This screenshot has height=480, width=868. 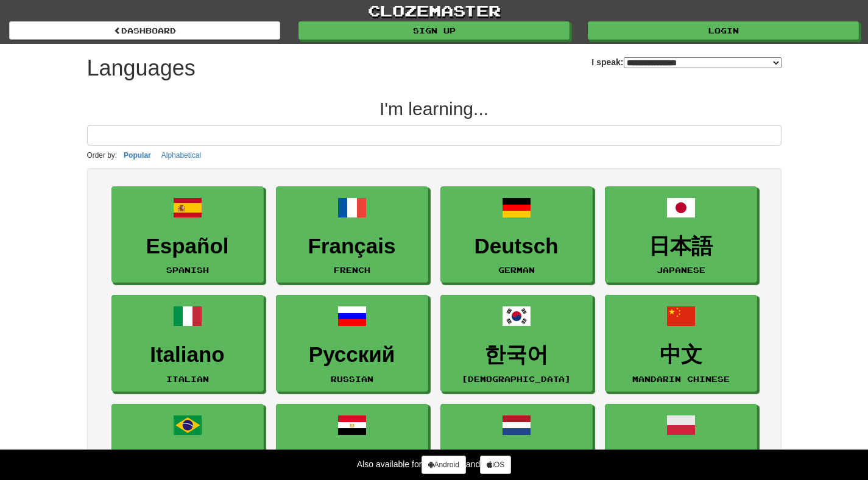 I want to click on small: Mandarin Chinese, so click(x=681, y=379).